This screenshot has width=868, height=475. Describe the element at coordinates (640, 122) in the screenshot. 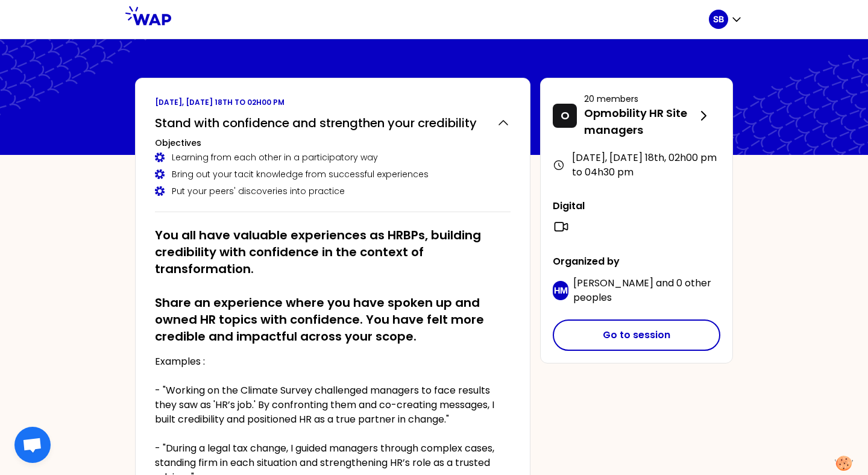

I see `p: Opmobility HR Site managers` at that location.